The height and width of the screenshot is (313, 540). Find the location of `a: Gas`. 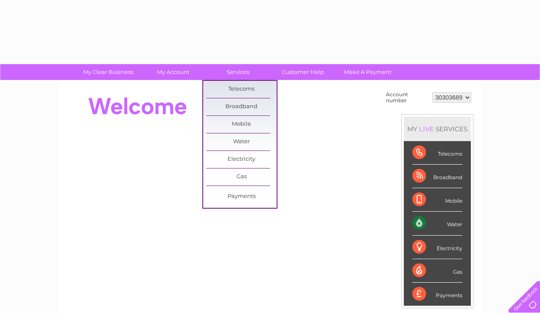

a: Gas is located at coordinates (241, 177).